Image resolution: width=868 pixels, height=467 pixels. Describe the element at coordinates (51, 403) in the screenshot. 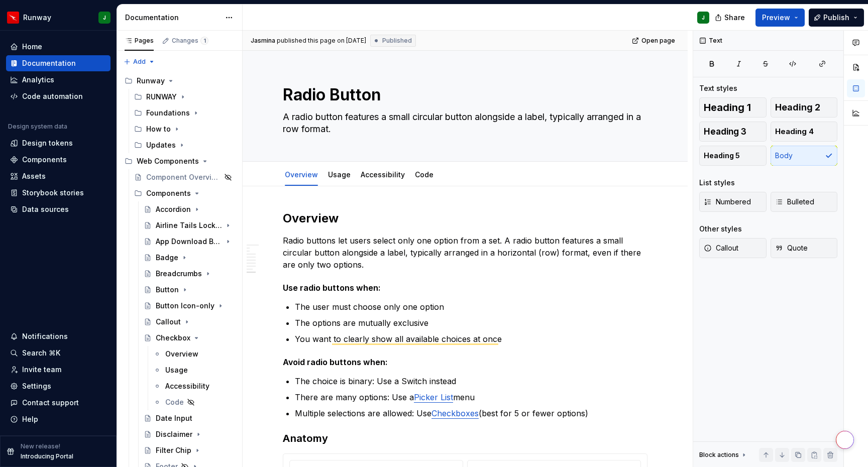

I see `div: Contact support` at that location.